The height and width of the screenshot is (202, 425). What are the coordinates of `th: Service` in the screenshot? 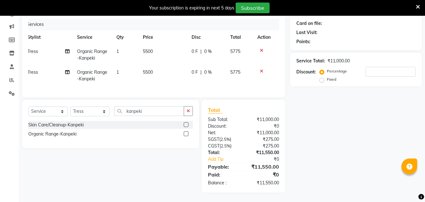 It's located at (93, 37).